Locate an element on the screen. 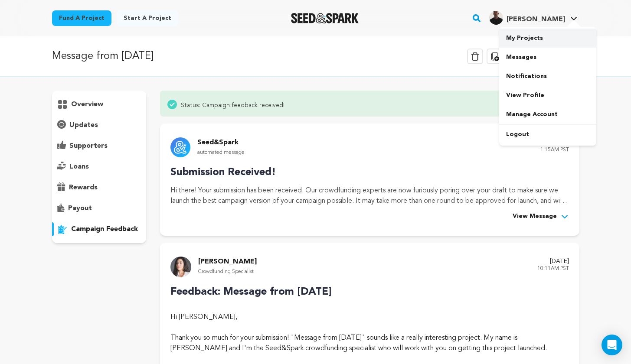 This screenshot has width=631, height=364. div: Open Intercom Messenger is located at coordinates (612, 345).